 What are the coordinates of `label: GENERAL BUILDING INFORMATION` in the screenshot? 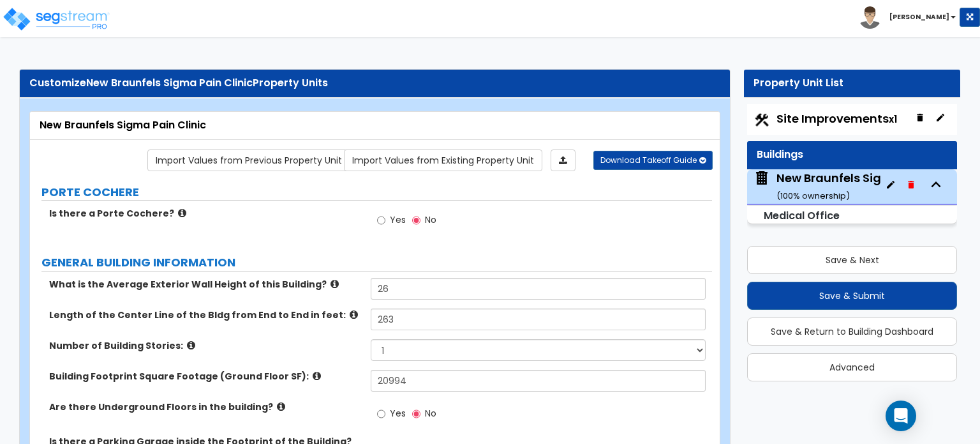 It's located at (376, 263).